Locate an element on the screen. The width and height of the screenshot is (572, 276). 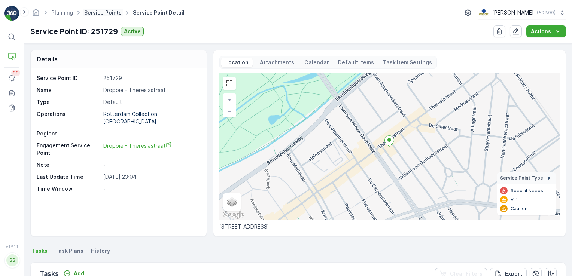
p: Time Window is located at coordinates (69, 189).